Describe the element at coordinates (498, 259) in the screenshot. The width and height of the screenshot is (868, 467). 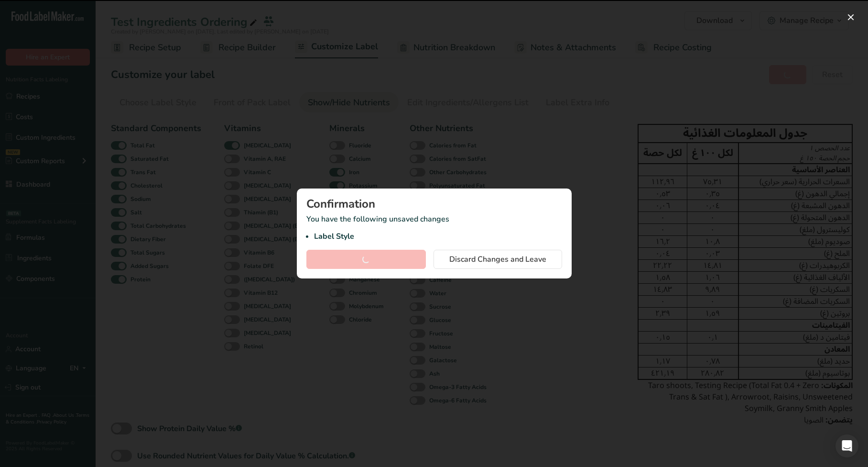
I see `span: Discard Changes and Leave` at that location.